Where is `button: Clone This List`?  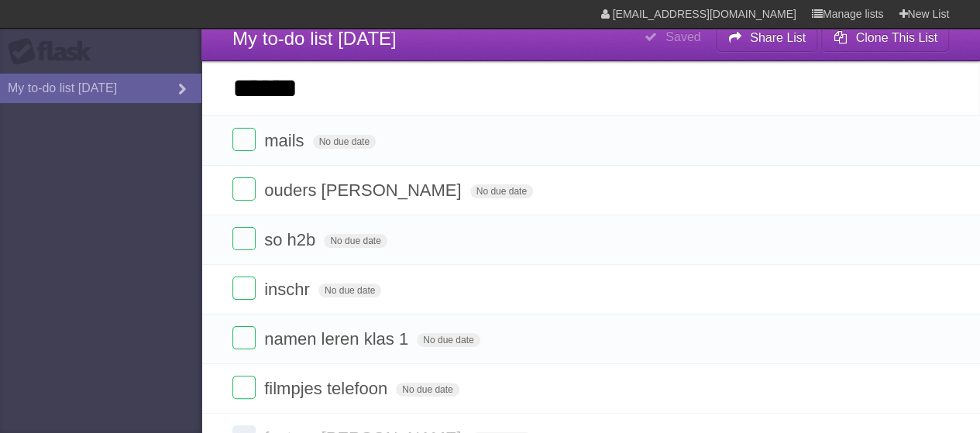 button: Clone This List is located at coordinates (885, 38).